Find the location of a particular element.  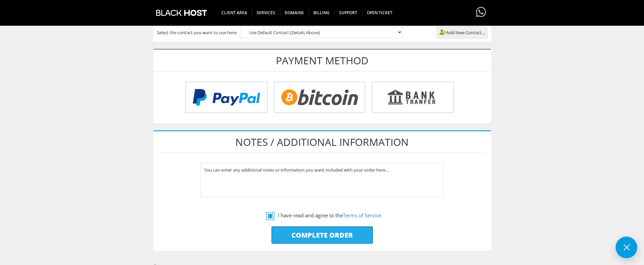

span: Open Ticket is located at coordinates (380, 12).